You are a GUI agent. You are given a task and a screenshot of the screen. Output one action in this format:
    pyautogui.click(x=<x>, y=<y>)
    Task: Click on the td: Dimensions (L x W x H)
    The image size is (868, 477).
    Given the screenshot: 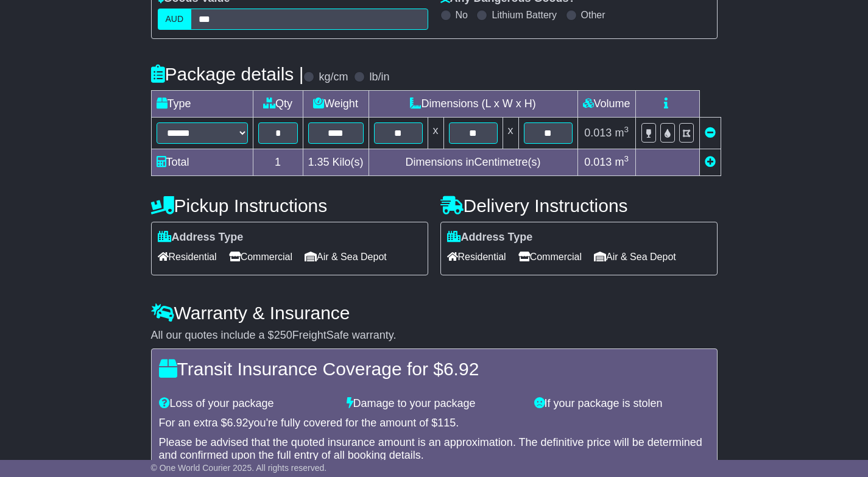 What is the action you would take?
    pyautogui.click(x=472, y=104)
    